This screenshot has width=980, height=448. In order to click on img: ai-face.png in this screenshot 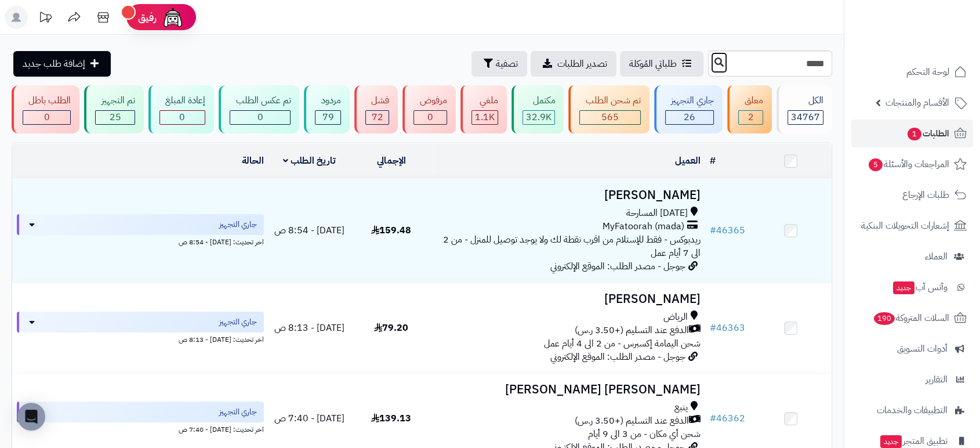, I will do `click(173, 18)`.